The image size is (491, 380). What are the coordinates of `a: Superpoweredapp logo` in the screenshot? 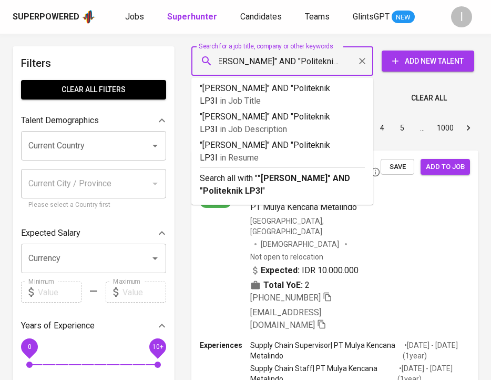 It's located at (54, 17).